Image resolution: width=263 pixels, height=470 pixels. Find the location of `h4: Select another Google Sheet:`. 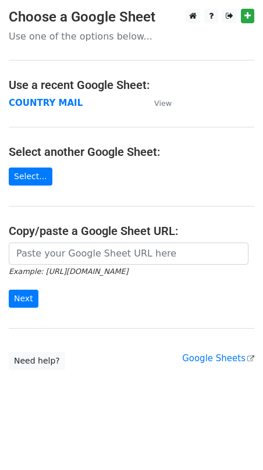

h4: Select another Google Sheet: is located at coordinates (131, 152).